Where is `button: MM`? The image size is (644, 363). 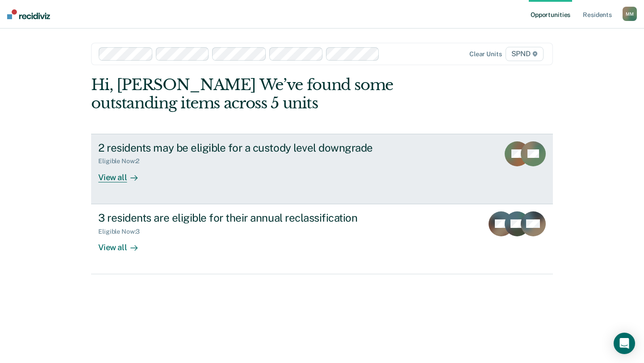
button: MM is located at coordinates (630, 14).